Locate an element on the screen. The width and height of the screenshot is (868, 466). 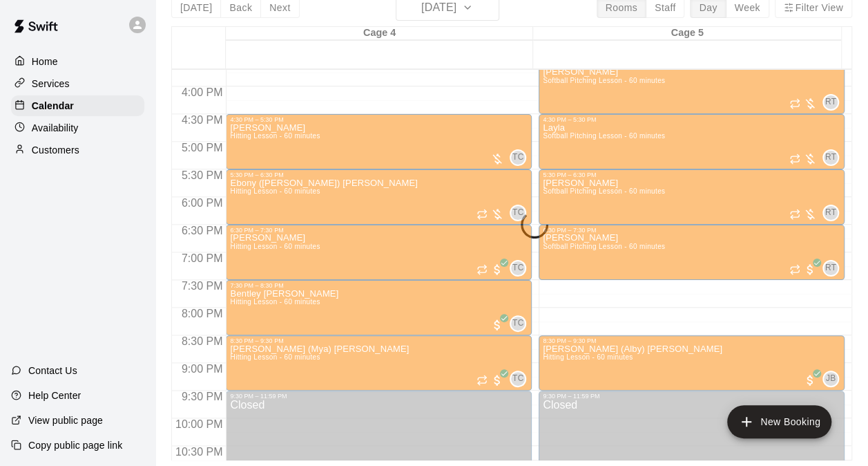
div: 7:30 PM – 8:30 PM is located at coordinates (379, 285).